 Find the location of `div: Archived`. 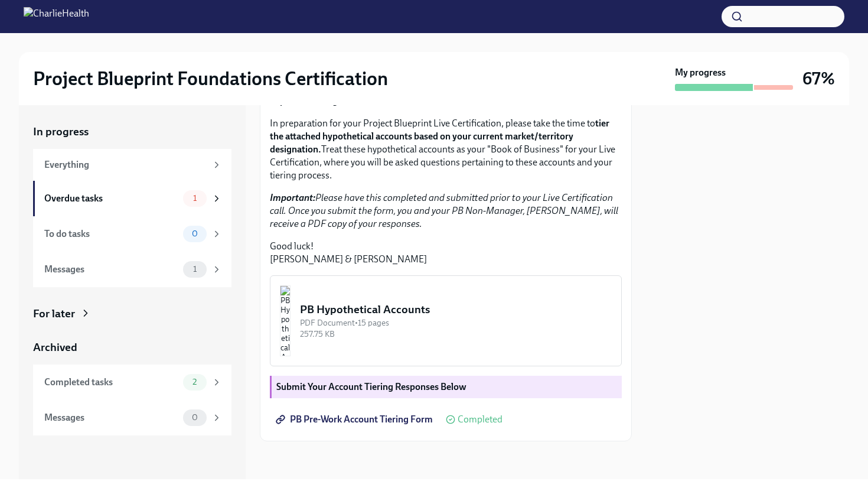

div: Archived is located at coordinates (132, 347).